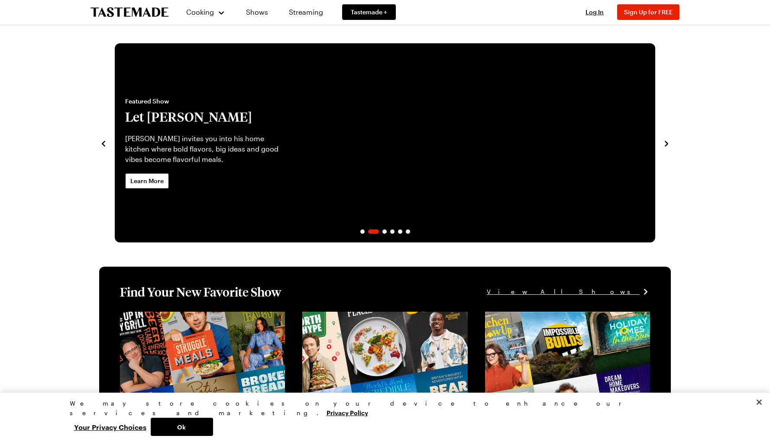 This screenshot has height=442, width=770. I want to click on span: Sign Up for FREE, so click(648, 12).